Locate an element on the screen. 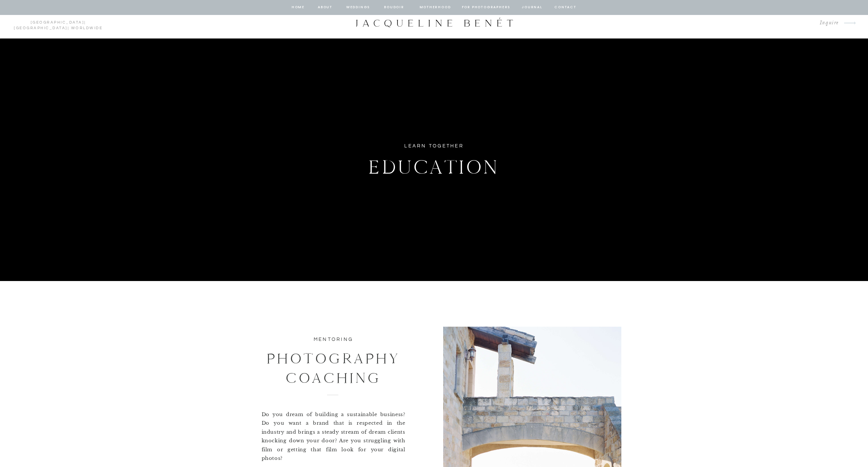 The height and width of the screenshot is (467, 868). p: Inquire is located at coordinates (826, 23).